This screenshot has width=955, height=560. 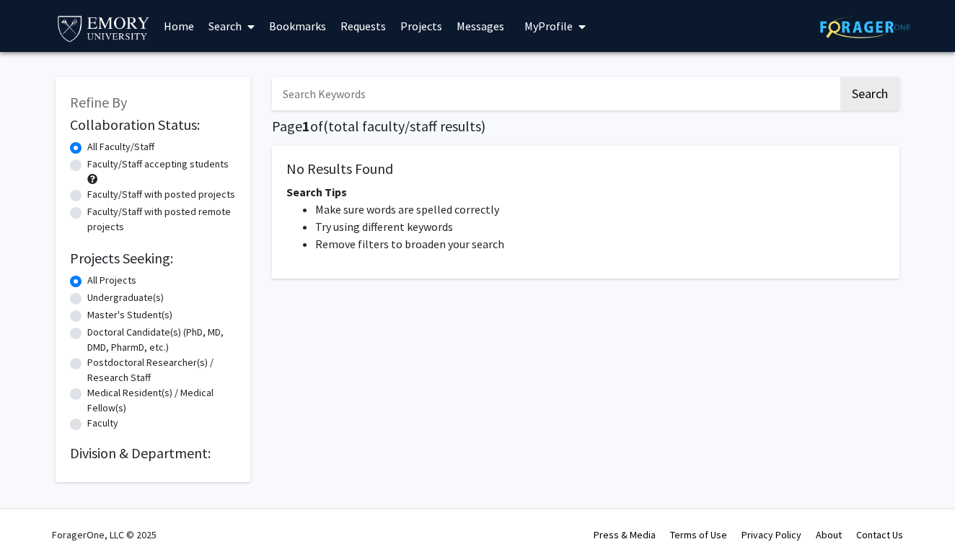 What do you see at coordinates (625, 534) in the screenshot?
I see `a: Press & Media` at bounding box center [625, 534].